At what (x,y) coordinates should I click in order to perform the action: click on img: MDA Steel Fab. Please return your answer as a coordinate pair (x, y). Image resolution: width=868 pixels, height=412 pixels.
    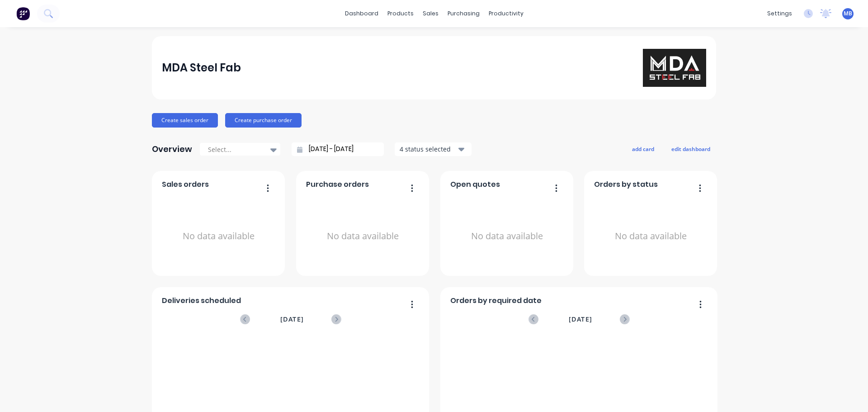
    Looking at the image, I should click on (675, 68).